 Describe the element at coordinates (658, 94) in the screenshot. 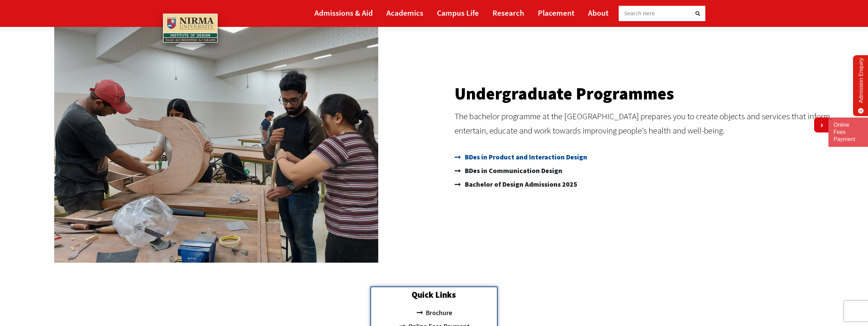

I see `h2: Undergraduate Programmes` at that location.